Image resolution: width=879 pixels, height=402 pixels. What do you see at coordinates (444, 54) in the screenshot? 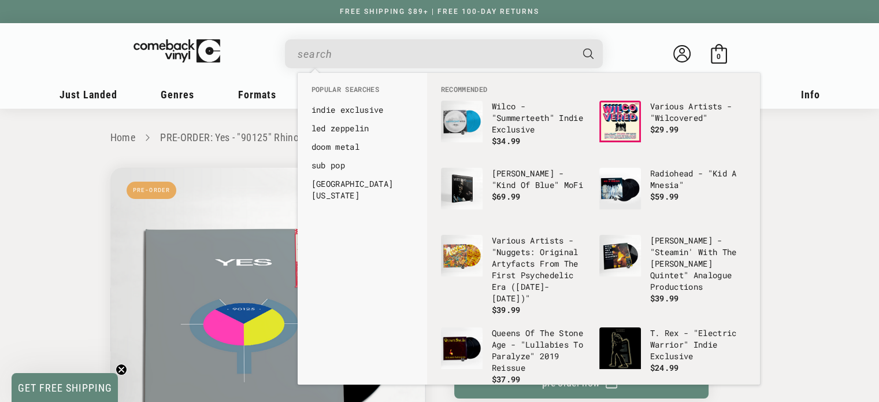
I see `div: Search` at bounding box center [444, 54].